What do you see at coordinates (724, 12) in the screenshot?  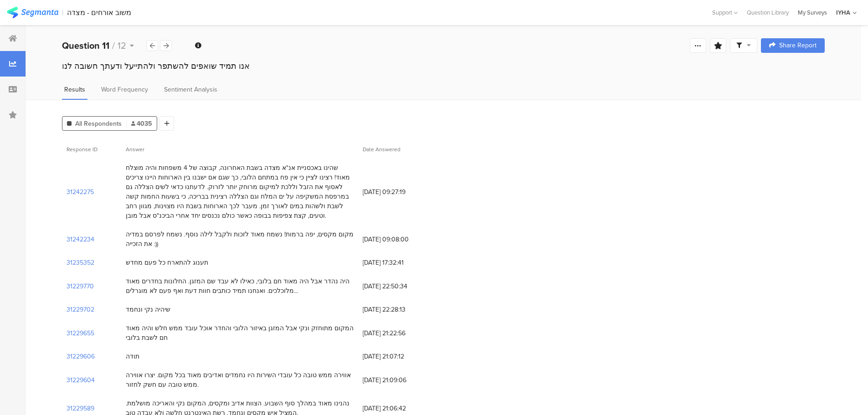 I see `div: Support` at bounding box center [724, 12].